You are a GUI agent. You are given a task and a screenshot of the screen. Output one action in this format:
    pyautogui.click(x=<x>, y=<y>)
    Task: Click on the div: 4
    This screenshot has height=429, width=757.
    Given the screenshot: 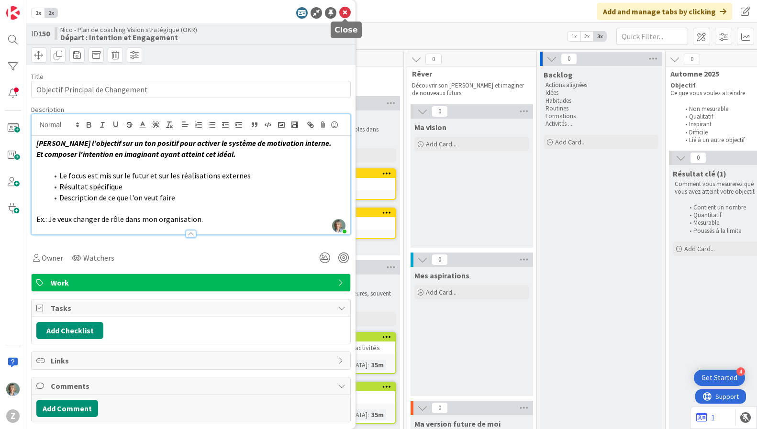 What is the action you would take?
    pyautogui.click(x=741, y=372)
    